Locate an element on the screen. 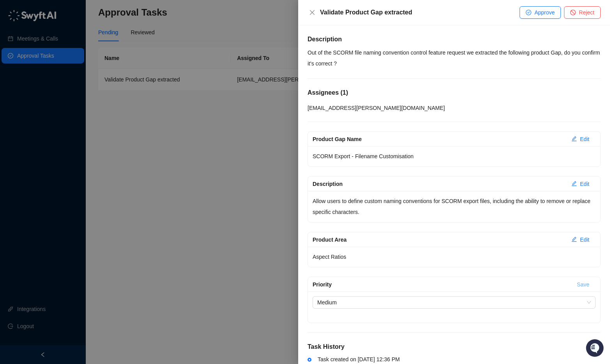 This screenshot has height=364, width=610. h5: Assignees ( 1 ) is located at coordinates (454, 93).